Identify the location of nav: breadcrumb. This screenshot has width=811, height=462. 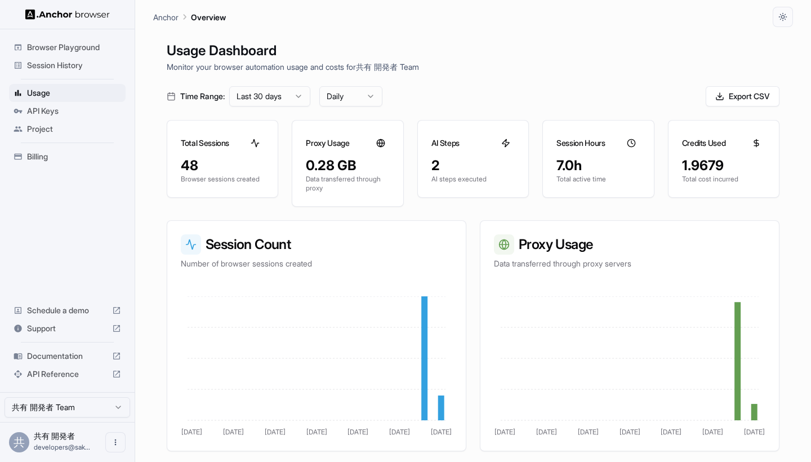
(189, 17).